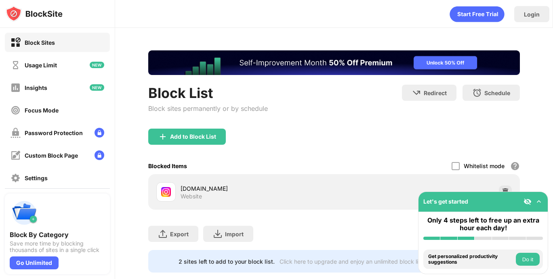  I want to click on button: Do it, so click(527, 260).